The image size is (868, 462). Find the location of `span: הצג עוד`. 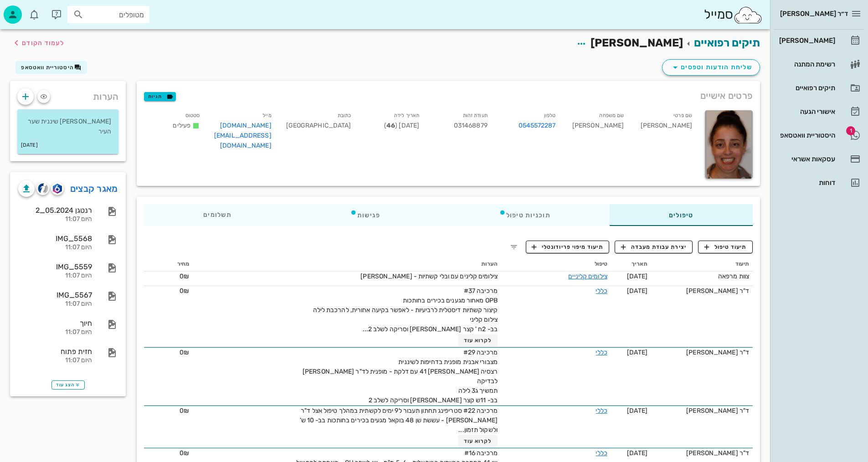

span: הצג עוד is located at coordinates (68, 385).